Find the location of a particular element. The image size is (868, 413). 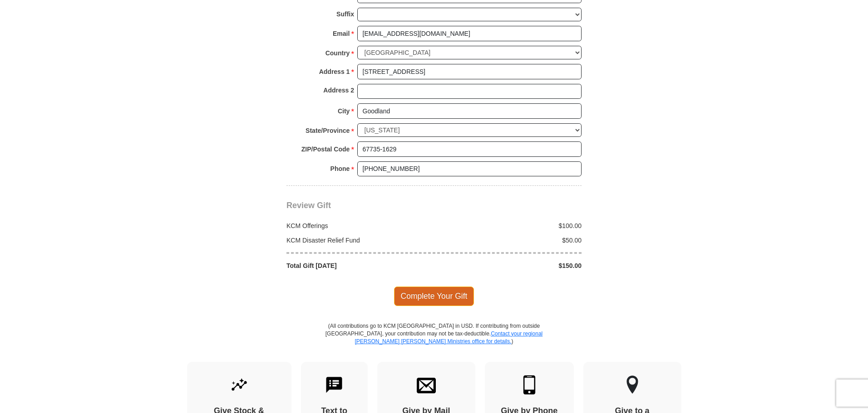

strong: City is located at coordinates (343, 111).